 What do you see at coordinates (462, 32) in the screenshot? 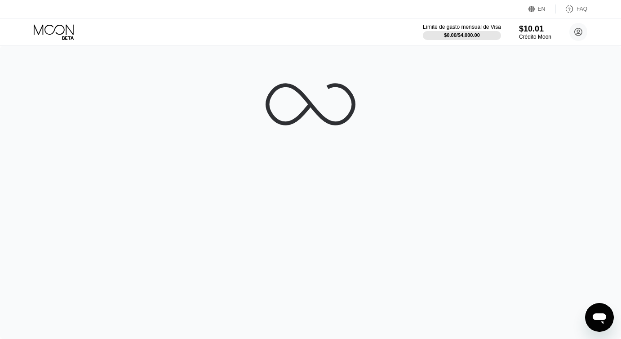
I see `div: Límite de gasto mensual de Visa$0.00/$4,000.00` at bounding box center [462, 32].